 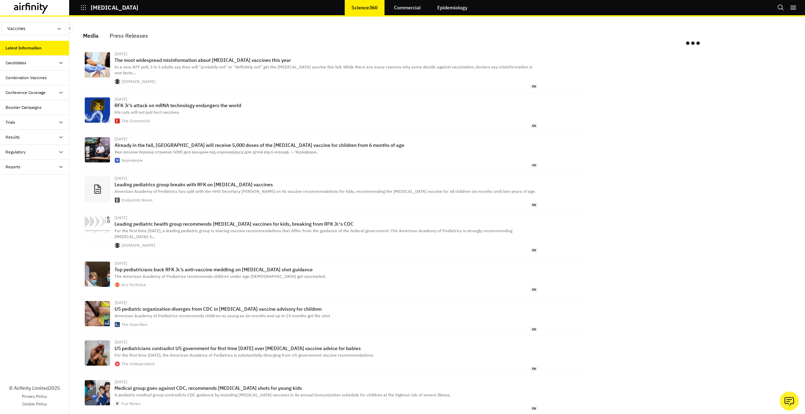 What do you see at coordinates (97, 229) in the screenshot?
I see `img: etICpT2ul1QAAAAASUVORK5CYII=` at bounding box center [97, 229].